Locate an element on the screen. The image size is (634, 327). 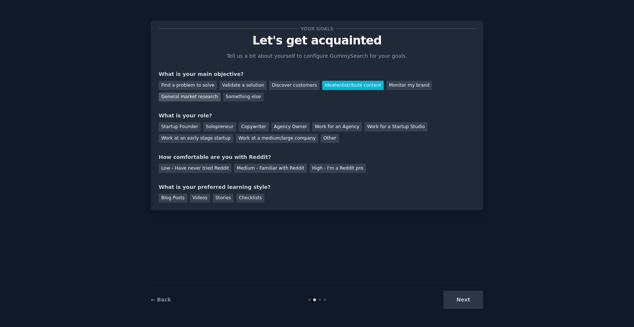
div: Checklists is located at coordinates (250, 198).